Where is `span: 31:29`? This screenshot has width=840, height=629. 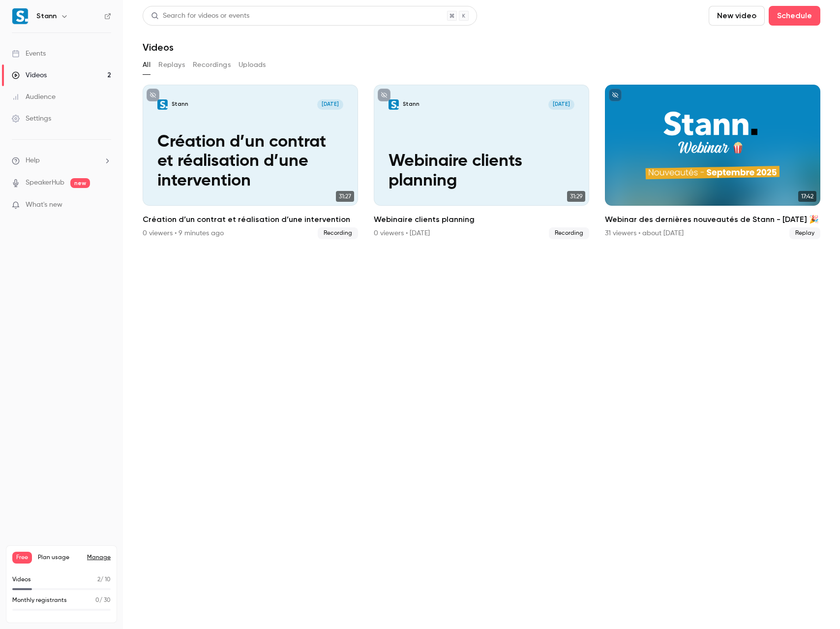 span: 31:29 is located at coordinates (576, 196).